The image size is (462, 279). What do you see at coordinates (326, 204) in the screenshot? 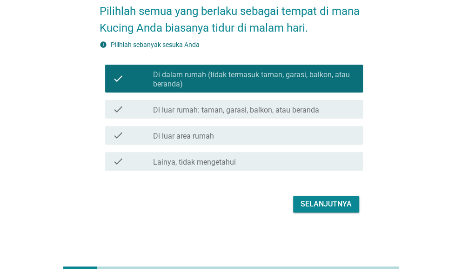
I see `button: Selanjutnya` at bounding box center [326, 204].